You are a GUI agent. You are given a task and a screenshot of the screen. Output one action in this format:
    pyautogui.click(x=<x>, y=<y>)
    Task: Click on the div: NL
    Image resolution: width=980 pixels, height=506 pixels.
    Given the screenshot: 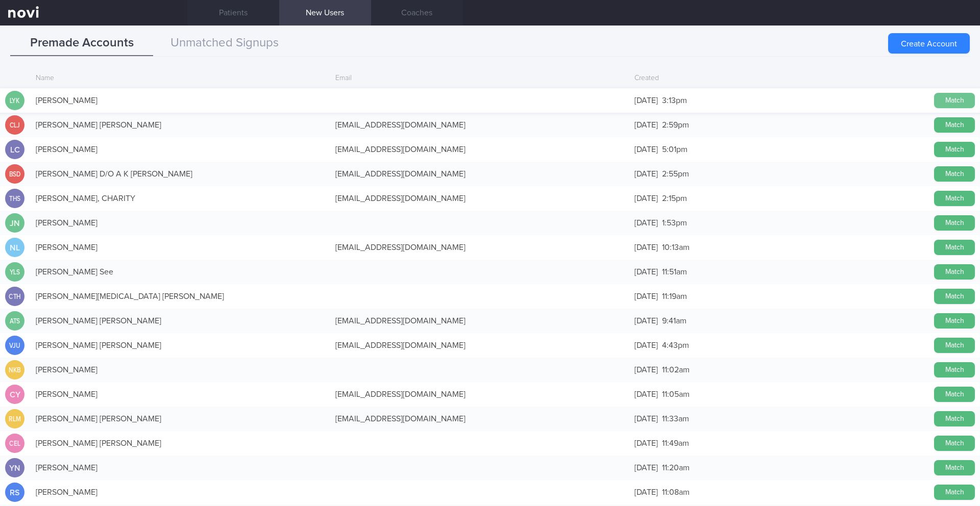 What is the action you would take?
    pyautogui.click(x=15, y=248)
    